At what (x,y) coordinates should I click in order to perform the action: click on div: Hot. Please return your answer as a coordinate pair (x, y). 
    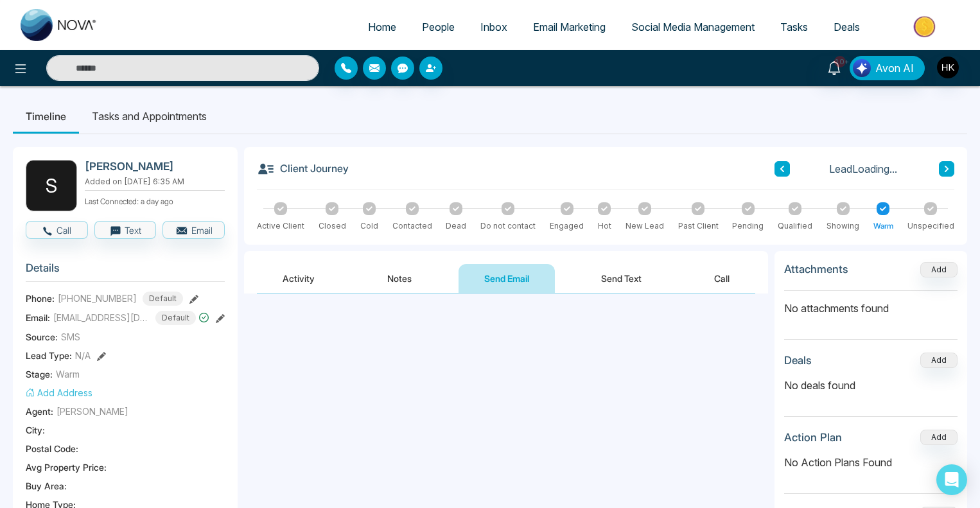
    Looking at the image, I should click on (604, 226).